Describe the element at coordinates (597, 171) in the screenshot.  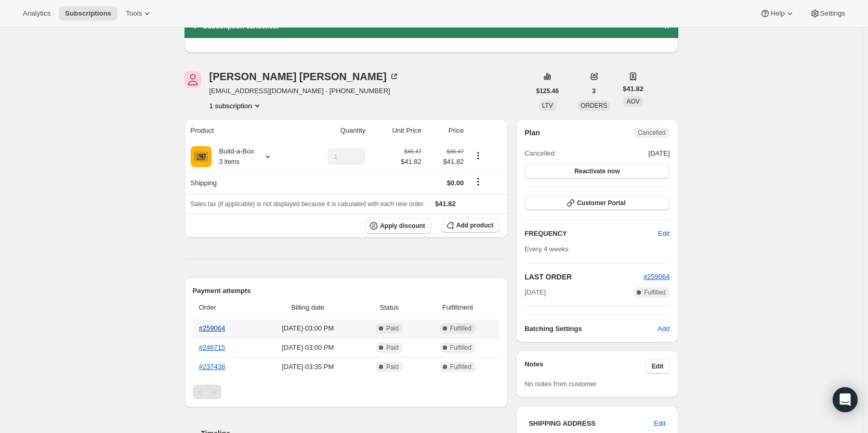
I see `button: Reactivate now` at that location.